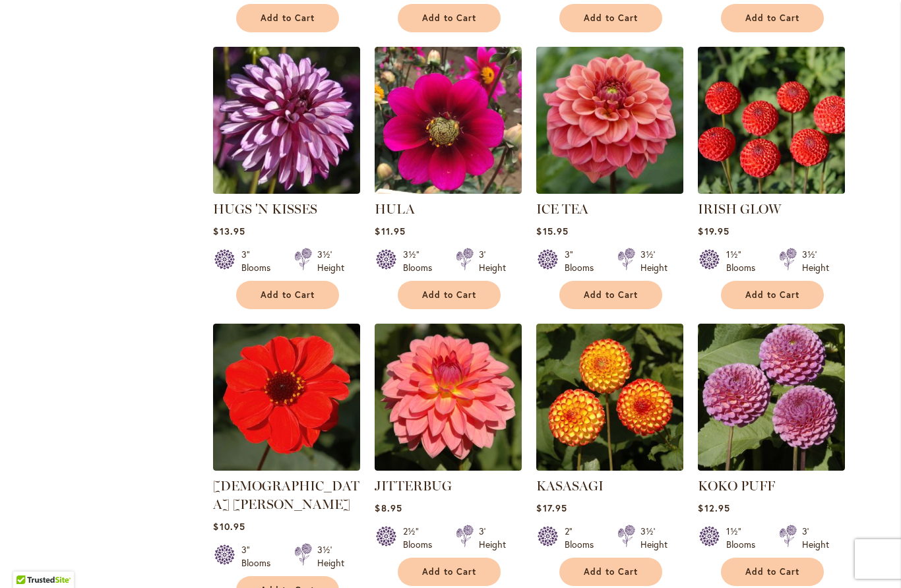 This screenshot has height=588, width=901. Describe the element at coordinates (422, 261) in the screenshot. I see `div: 3½" Blooms` at that location.